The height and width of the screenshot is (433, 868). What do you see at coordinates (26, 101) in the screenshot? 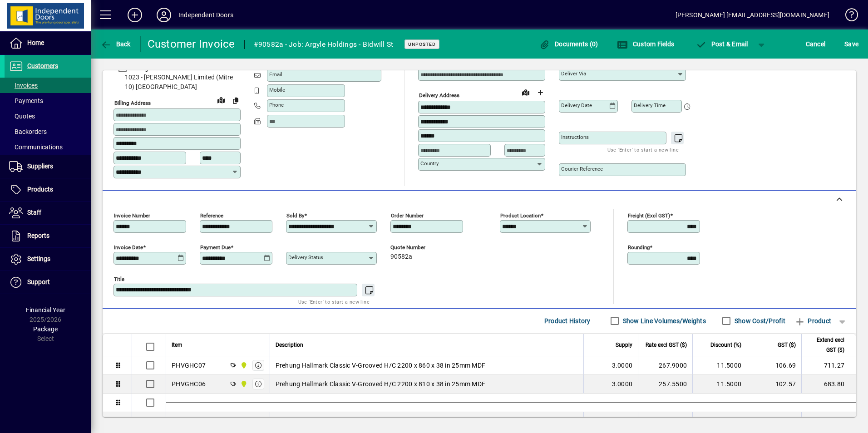
I see `span: Payments` at bounding box center [26, 101].